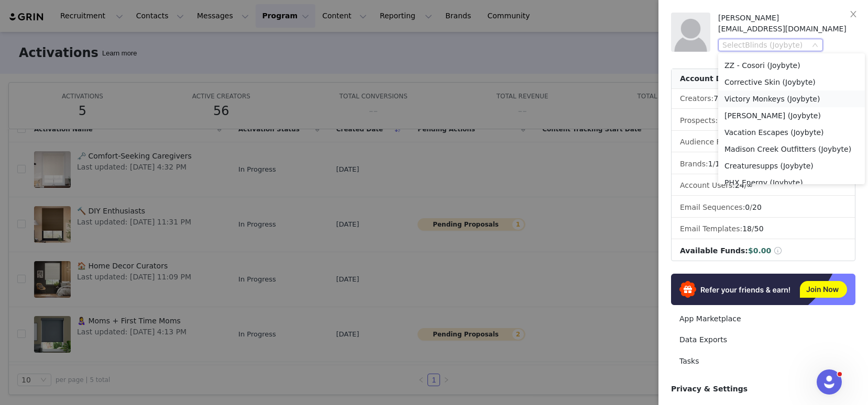 Image resolution: width=868 pixels, height=405 pixels. What do you see at coordinates (763, 143) in the screenshot?
I see `li: Audience Reports: /` at bounding box center [763, 143].